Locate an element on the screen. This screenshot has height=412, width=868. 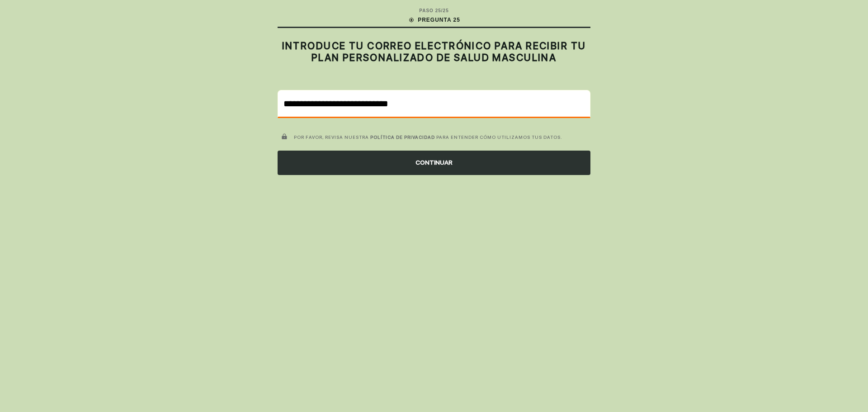
a: POLÍTICA DE PRIVACIDAD is located at coordinates (402, 137).